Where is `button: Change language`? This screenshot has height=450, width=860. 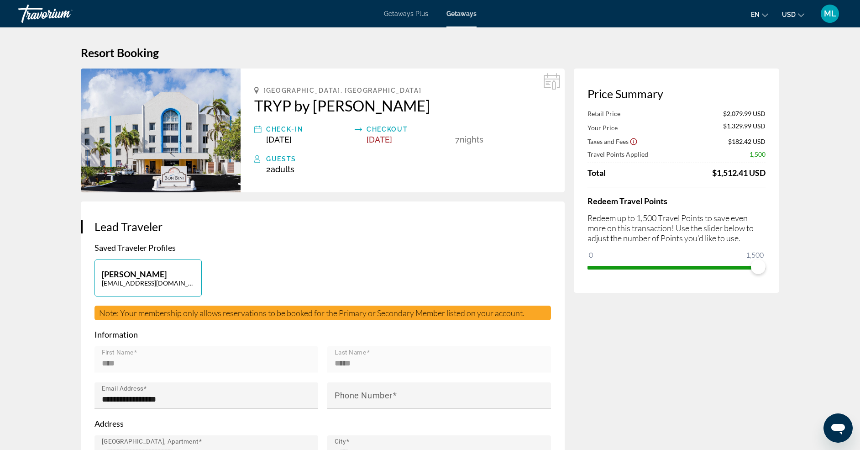 button: Change language is located at coordinates (760, 14).